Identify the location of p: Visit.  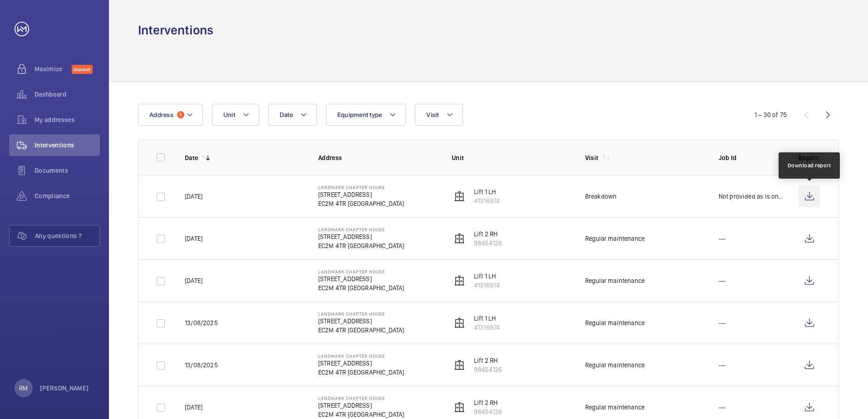
(592, 158).